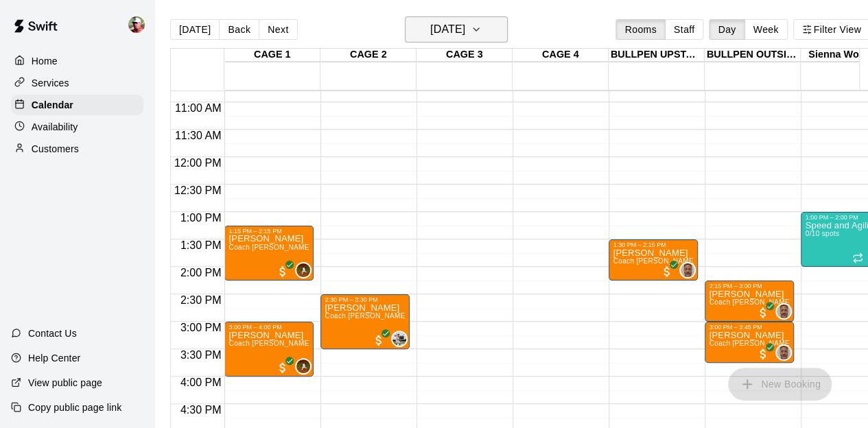 The width and height of the screenshot is (868, 428). What do you see at coordinates (269, 349) in the screenshot?
I see `div: 3:00 PM – 4:00 PM: Conner Alberts` at bounding box center [269, 349].